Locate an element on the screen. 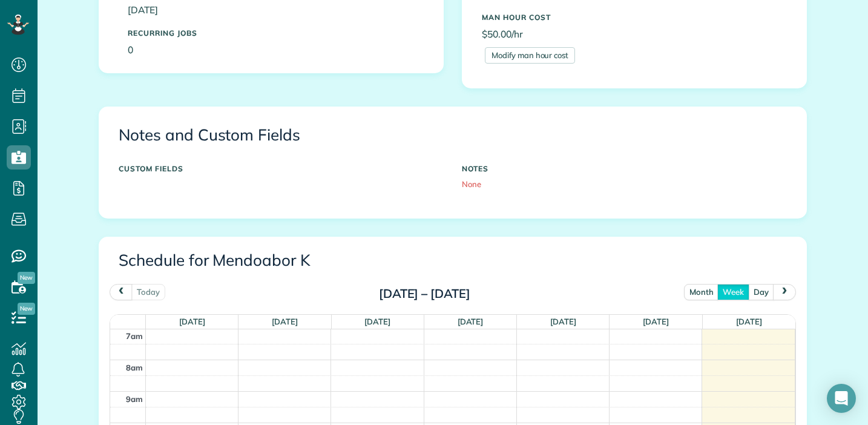 The width and height of the screenshot is (868, 425). button: next is located at coordinates (785, 292).